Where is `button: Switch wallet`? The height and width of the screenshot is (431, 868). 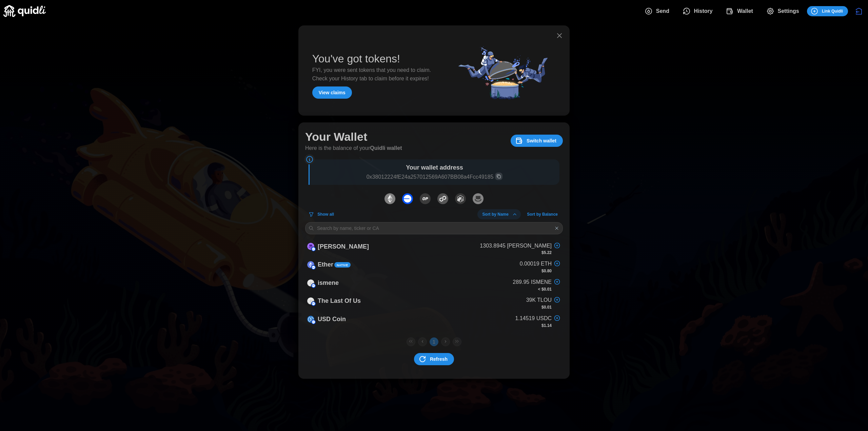
button: Switch wallet is located at coordinates (537, 141).